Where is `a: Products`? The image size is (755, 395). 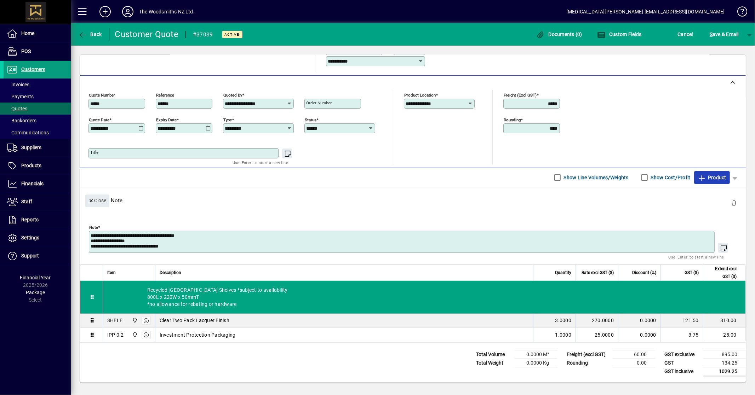
a: Products is located at coordinates (37, 166).